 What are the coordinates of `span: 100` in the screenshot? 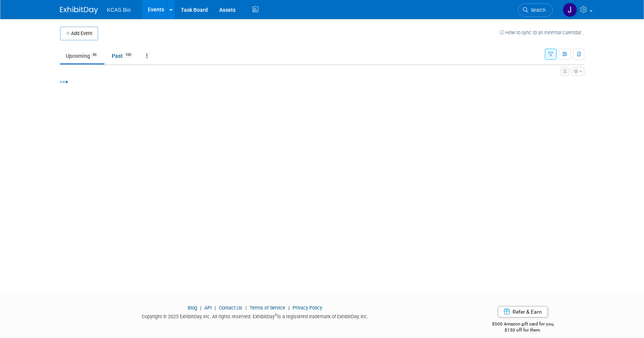 It's located at (128, 55).